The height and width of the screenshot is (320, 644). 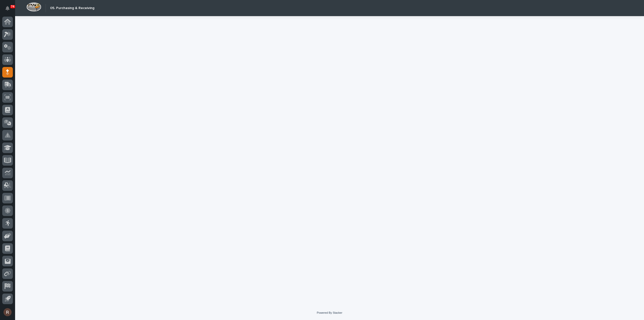 What do you see at coordinates (7, 312) in the screenshot?
I see `button: users-avatar` at bounding box center [7, 312].